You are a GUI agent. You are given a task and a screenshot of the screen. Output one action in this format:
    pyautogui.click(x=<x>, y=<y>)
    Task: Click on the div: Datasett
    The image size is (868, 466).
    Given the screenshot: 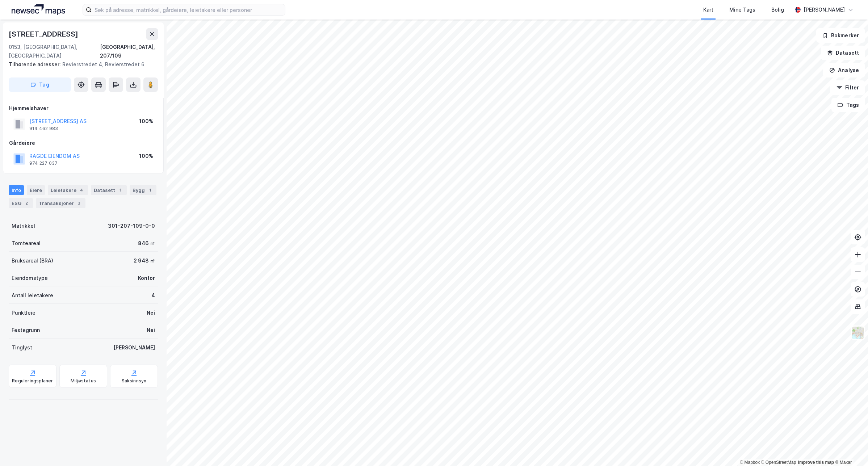 What is the action you would take?
    pyautogui.click(x=109, y=190)
    